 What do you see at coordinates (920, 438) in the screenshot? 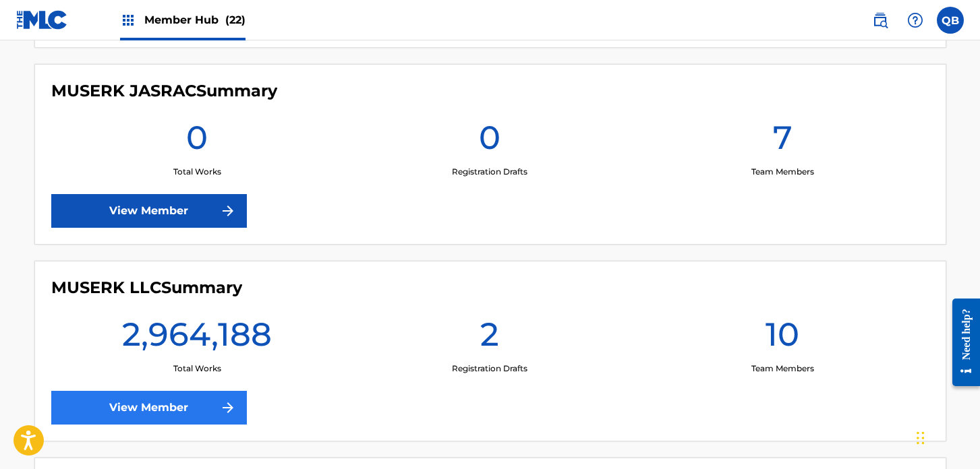
I see `div: Drag` at bounding box center [920, 438].